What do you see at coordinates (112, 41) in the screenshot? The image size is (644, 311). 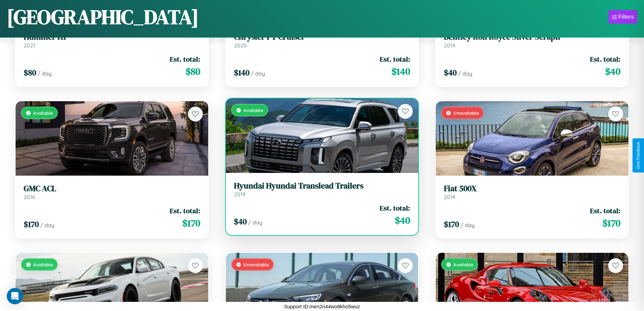 I see `a: Hummer H12021` at bounding box center [112, 41].